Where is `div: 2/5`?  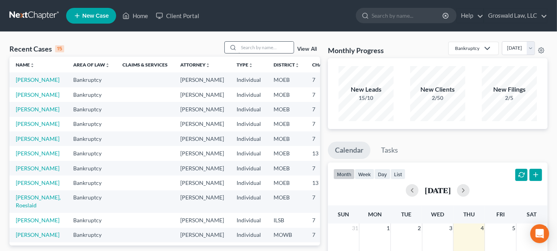
div: 2/5 is located at coordinates (510, 98).